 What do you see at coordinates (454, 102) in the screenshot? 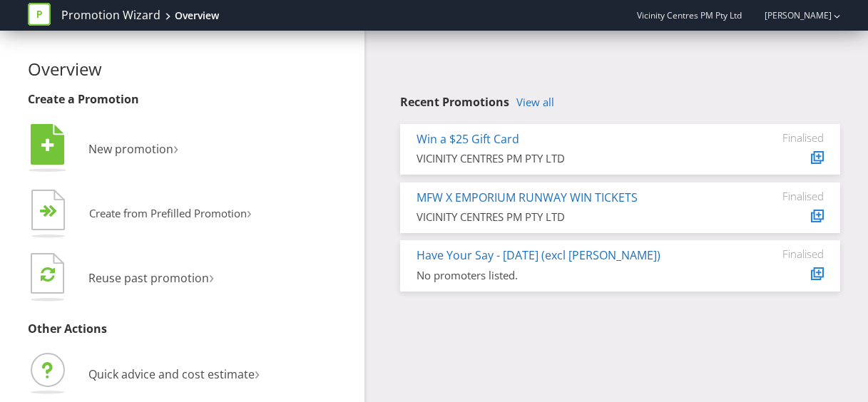
I see `span: Recent Promotions` at bounding box center [454, 102].